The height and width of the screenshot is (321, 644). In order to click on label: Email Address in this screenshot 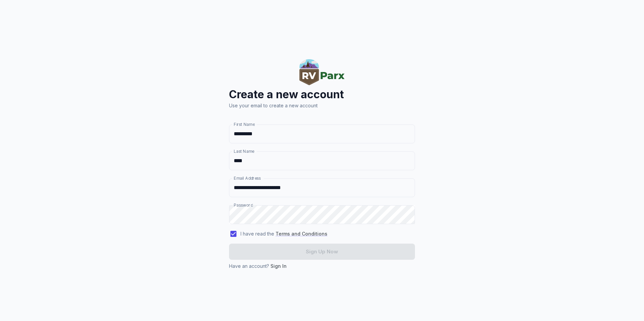, I will do `click(247, 178)`.